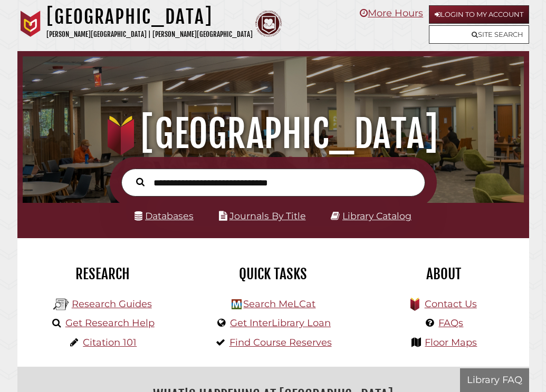  I want to click on a: Citation 101, so click(110, 343).